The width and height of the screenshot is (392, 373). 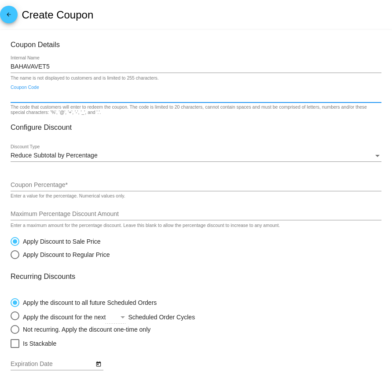 I want to click on button: Open calendar, so click(x=98, y=363).